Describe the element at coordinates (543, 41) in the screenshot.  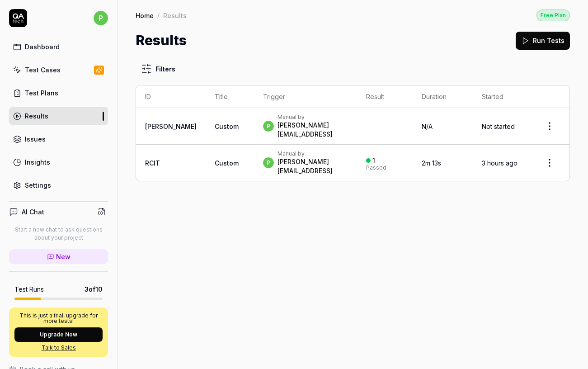
I see `button: Run Tests` at that location.